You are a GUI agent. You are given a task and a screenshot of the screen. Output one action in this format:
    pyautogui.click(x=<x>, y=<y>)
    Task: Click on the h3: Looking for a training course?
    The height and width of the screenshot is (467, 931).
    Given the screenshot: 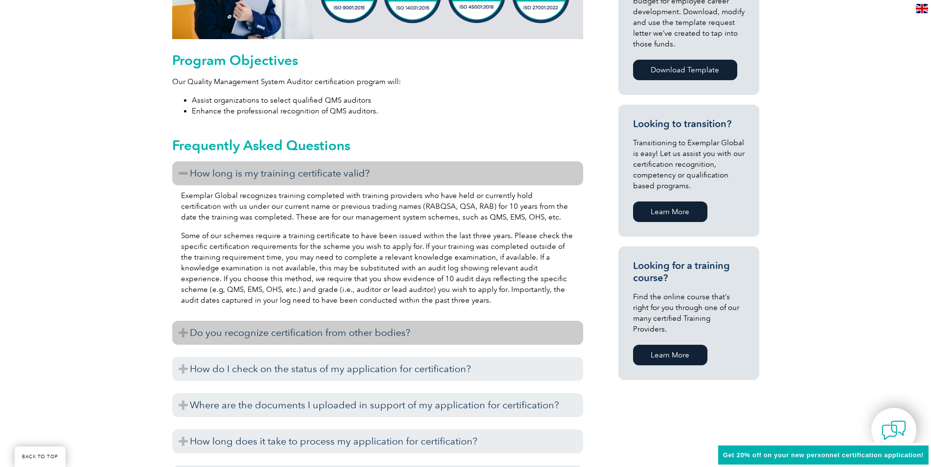 What is the action you would take?
    pyautogui.click(x=689, y=272)
    